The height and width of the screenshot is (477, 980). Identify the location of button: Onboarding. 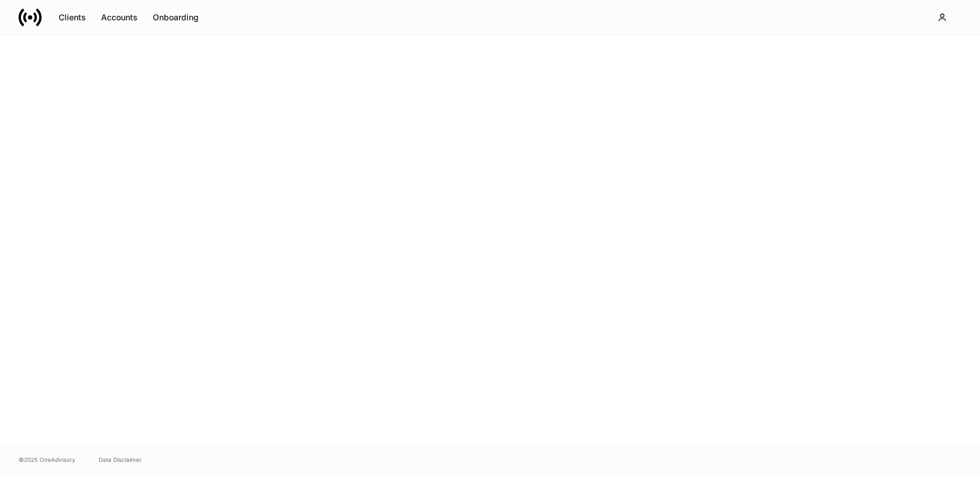
(176, 17).